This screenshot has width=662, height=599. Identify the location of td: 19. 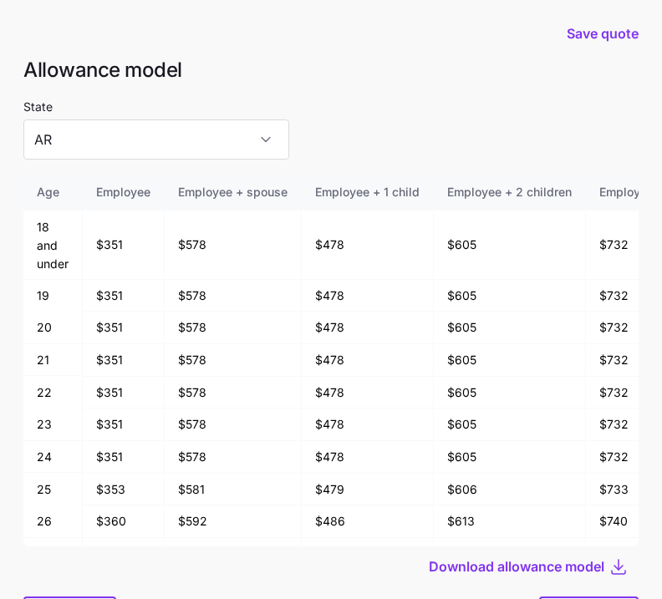
(53, 296).